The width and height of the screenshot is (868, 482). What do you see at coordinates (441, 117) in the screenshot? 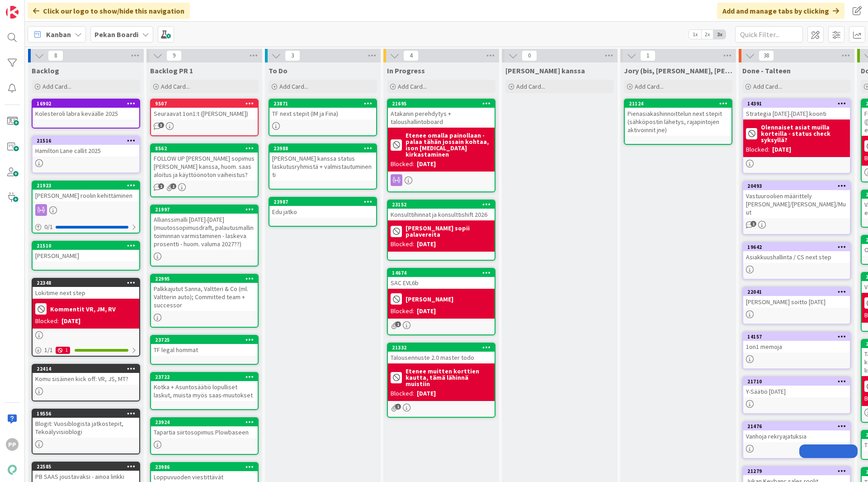
I see `div: Atakanin perehdytys + taloushallintoboard` at bounding box center [441, 117].